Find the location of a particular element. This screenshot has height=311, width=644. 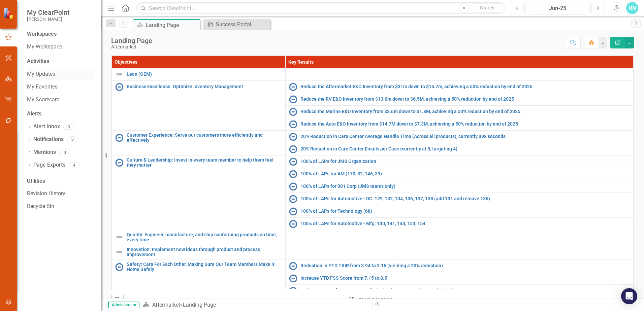

div: 3 is located at coordinates (69, 127).